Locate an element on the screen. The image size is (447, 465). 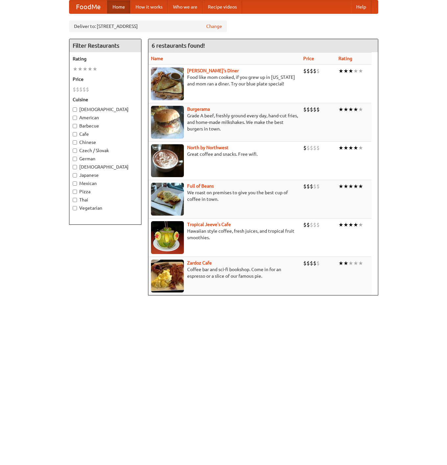
input: Mexican is located at coordinates (75, 183).